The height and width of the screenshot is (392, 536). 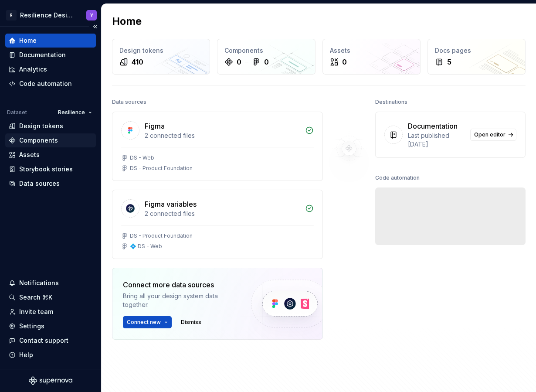 What do you see at coordinates (51, 141) in the screenshot?
I see `a: Components` at bounding box center [51, 141].